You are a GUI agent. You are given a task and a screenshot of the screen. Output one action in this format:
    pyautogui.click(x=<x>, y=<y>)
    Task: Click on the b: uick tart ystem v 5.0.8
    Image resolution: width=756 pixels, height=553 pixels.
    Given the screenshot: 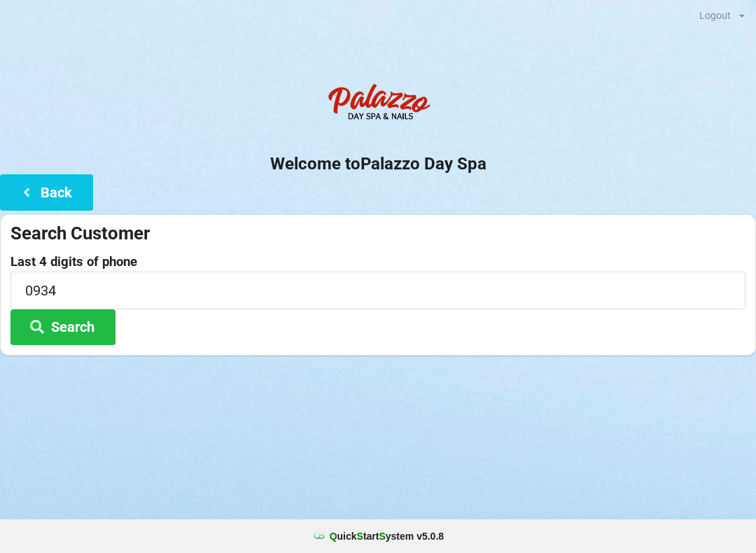 What is the action you would take?
    pyautogui.click(x=386, y=536)
    